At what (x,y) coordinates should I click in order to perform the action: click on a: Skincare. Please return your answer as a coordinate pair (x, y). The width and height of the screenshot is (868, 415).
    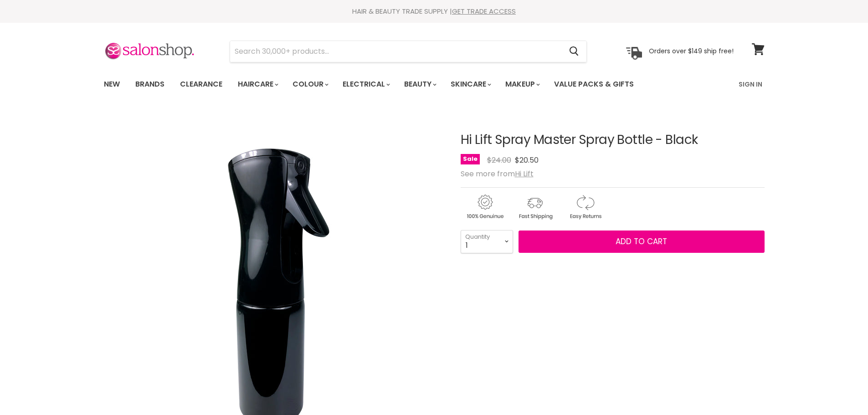
    Looking at the image, I should click on (470, 85).